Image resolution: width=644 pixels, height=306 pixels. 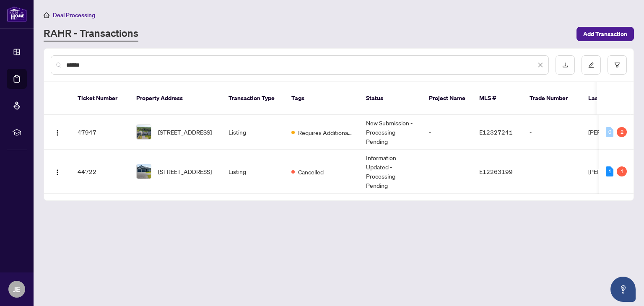 I want to click on th: Property Address, so click(x=176, y=99).